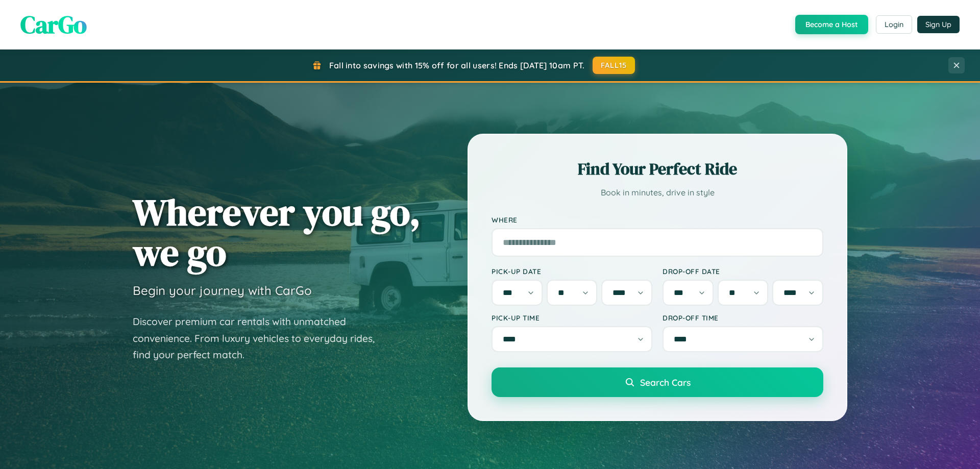  Describe the element at coordinates (743, 318) in the screenshot. I see `label: Drop-off Time` at that location.